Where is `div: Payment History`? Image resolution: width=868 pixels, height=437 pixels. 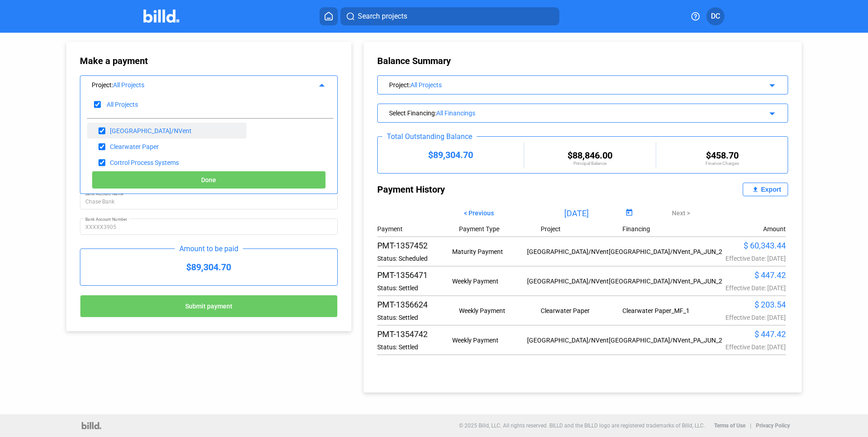 div: Payment History is located at coordinates (480, 189).